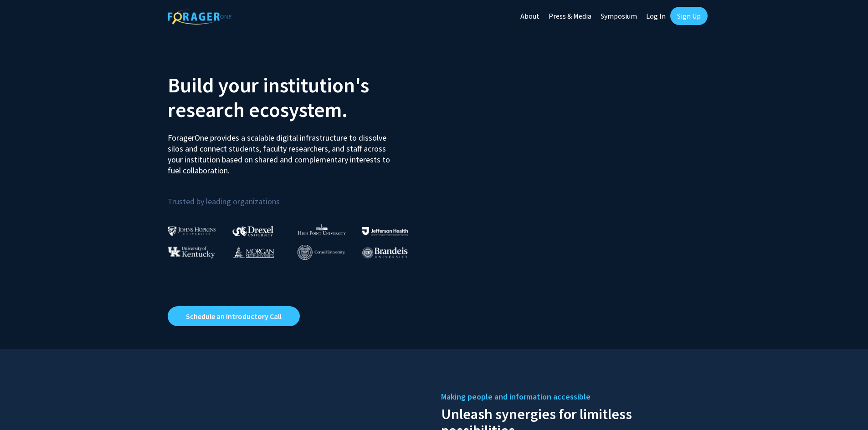 This screenshot has width=868, height=430. I want to click on a: Sign Up, so click(688, 16).